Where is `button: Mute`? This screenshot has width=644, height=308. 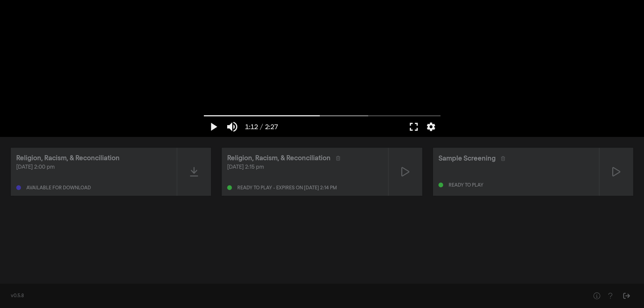 button: Mute is located at coordinates (233, 127).